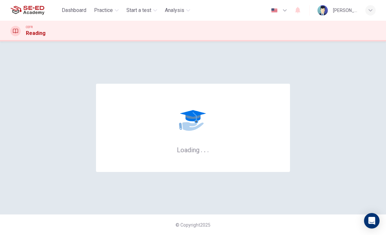 The image size is (386, 235). What do you see at coordinates (193, 150) in the screenshot?
I see `h6: Loading` at bounding box center [193, 150].